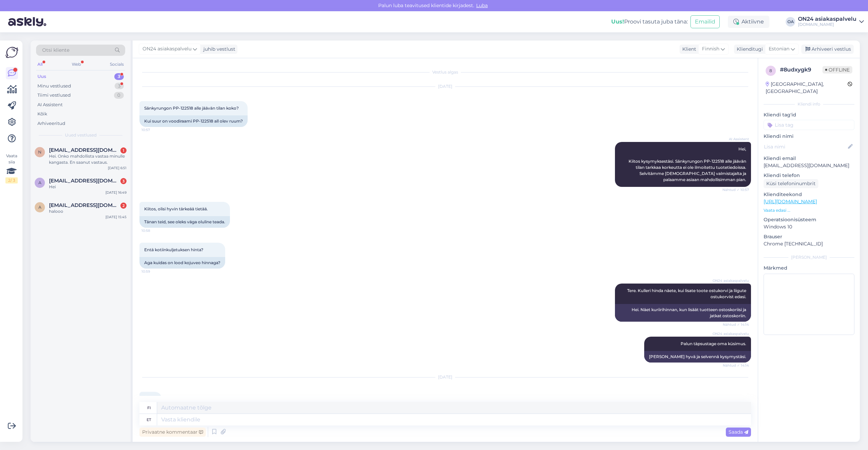 This screenshot has height=450, width=868. What do you see at coordinates (117, 64) in the screenshot?
I see `div: Socials` at bounding box center [117, 64].